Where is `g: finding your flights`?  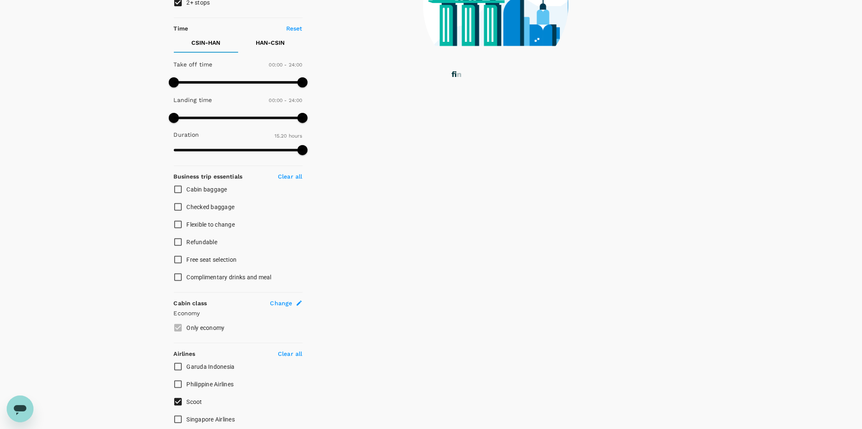
g: finding your flights is located at coordinates (488, 75).